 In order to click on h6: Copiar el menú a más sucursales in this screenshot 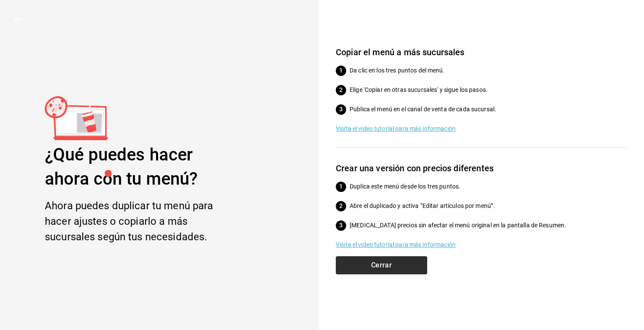, I will do `click(481, 52)`.